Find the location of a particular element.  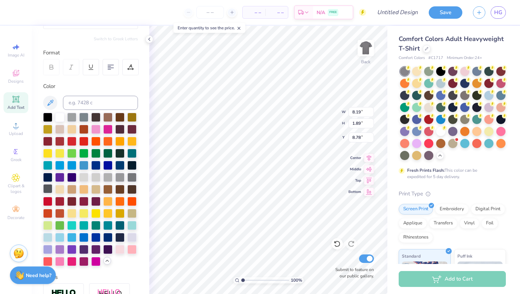

span: Top is located at coordinates (355, 181).